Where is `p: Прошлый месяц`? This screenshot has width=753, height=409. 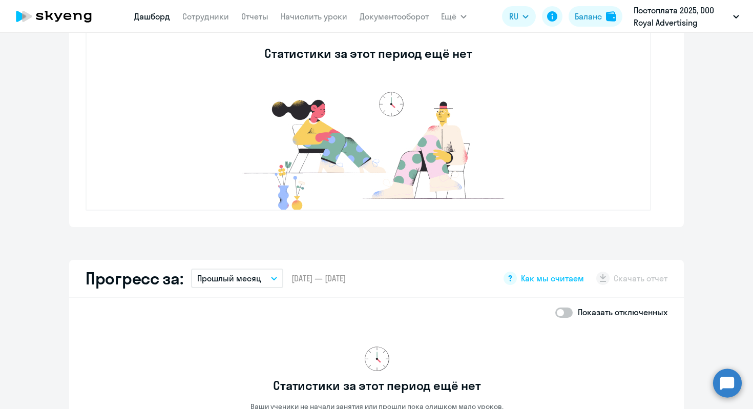
p: Прошлый месяц is located at coordinates (229, 278).